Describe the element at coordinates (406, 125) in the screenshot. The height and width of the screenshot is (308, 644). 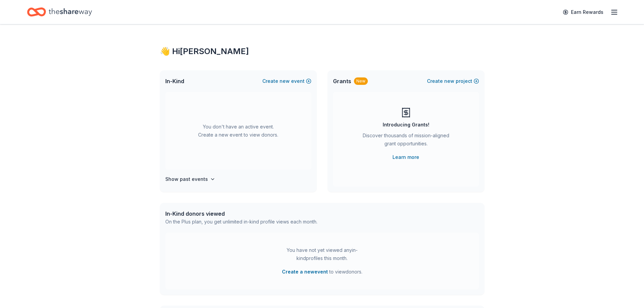
I see `div: Introducing Grants!` at that location.